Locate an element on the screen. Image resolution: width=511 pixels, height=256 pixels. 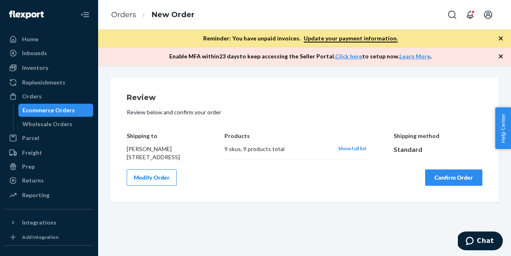
div: Freight is located at coordinates (32, 153).